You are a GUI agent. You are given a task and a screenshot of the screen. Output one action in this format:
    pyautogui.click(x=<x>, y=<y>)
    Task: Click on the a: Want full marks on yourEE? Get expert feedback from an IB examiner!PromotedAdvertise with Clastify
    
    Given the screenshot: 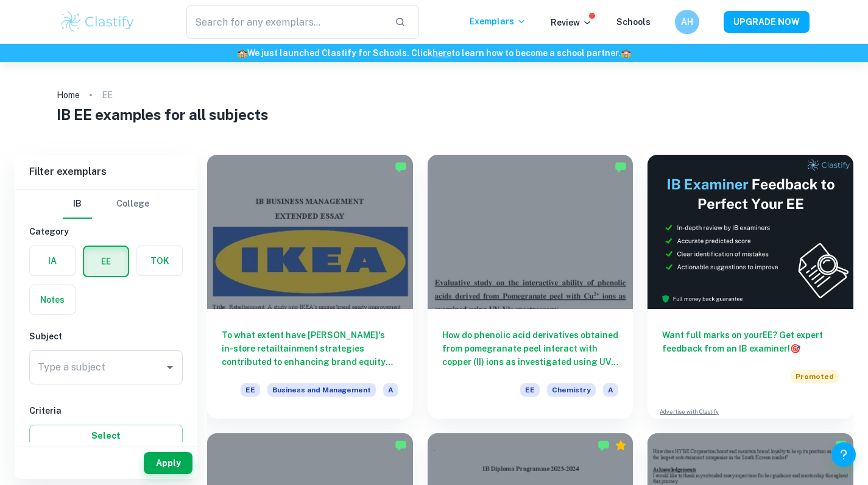 What is the action you would take?
    pyautogui.click(x=750, y=286)
    